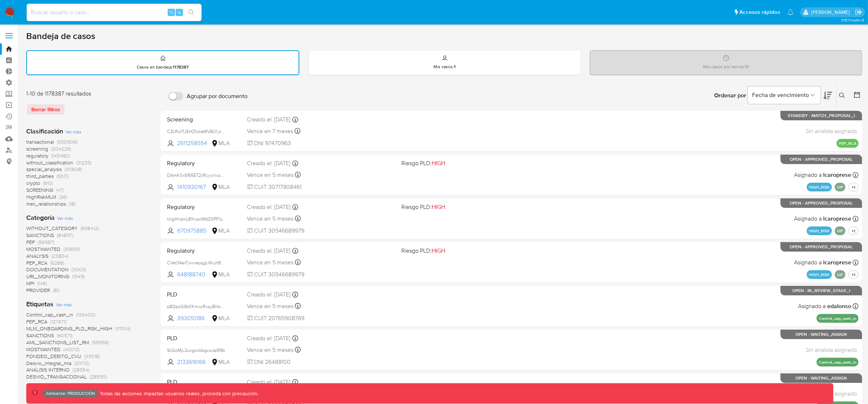 The height and width of the screenshot is (404, 868). I want to click on p: david.garay@mercadolibre.com.co, so click(831, 12).